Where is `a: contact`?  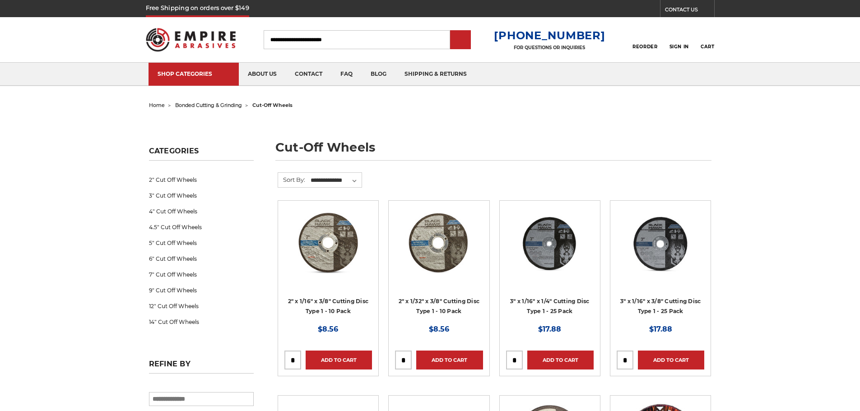 a: contact is located at coordinates (308, 74).